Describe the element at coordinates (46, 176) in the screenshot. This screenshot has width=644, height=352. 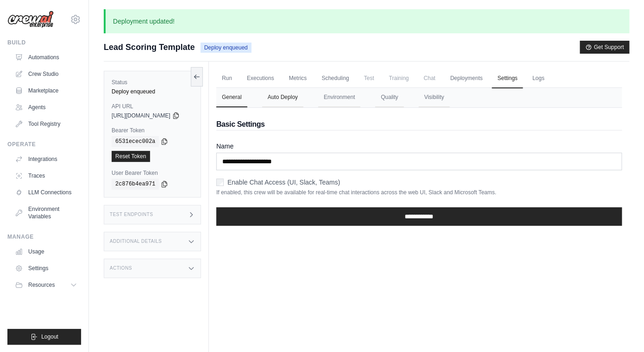
I see `a: Traces` at that location.